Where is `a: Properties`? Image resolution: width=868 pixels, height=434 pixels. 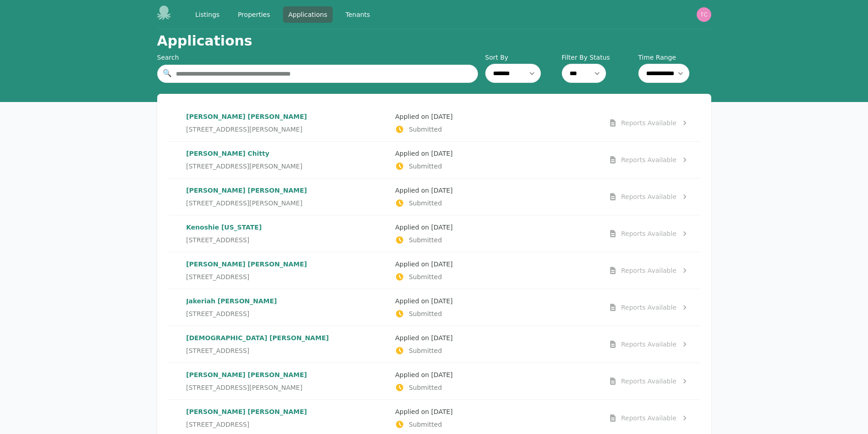 a: Properties is located at coordinates (254, 14).